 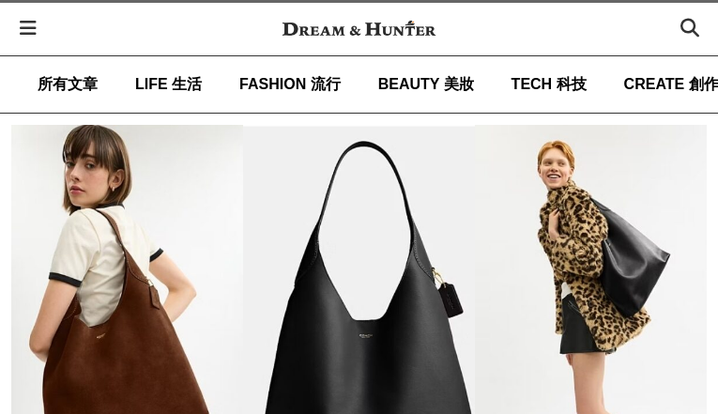 What do you see at coordinates (549, 85) in the screenshot?
I see `a: TECH 科技` at bounding box center [549, 85].